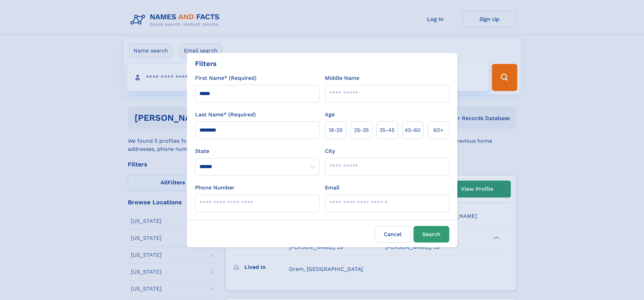 Image resolution: width=644 pixels, height=300 pixels. I want to click on span: 18‑25, so click(335, 130).